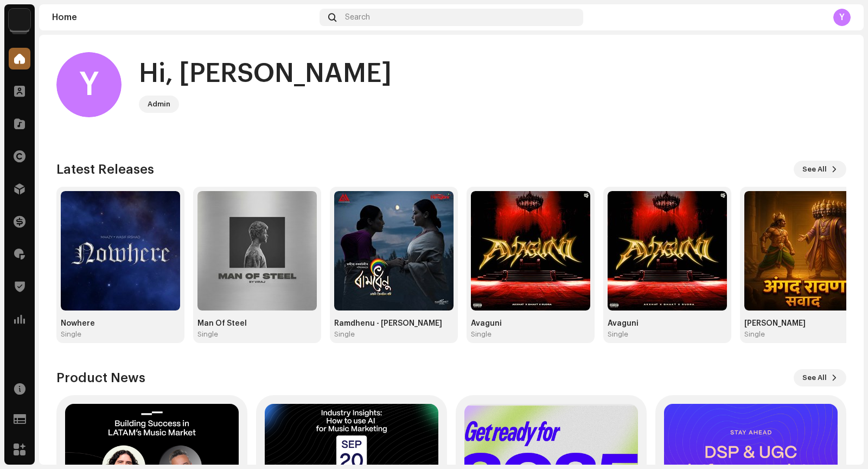 This screenshot has width=868, height=469. What do you see at coordinates (101, 377) in the screenshot?
I see `h3: Product News` at bounding box center [101, 377].